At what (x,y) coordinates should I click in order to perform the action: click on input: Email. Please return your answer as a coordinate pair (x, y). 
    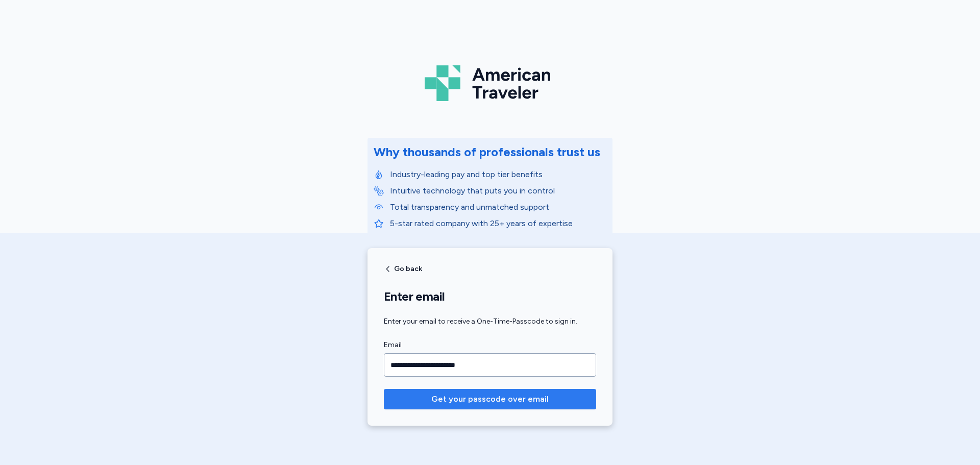
    Looking at the image, I should click on (490, 365).